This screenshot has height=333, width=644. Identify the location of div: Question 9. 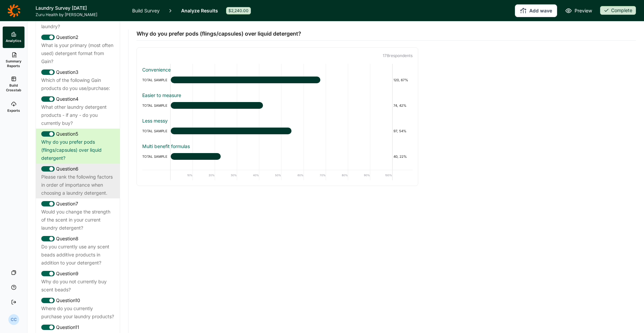
(78, 274).